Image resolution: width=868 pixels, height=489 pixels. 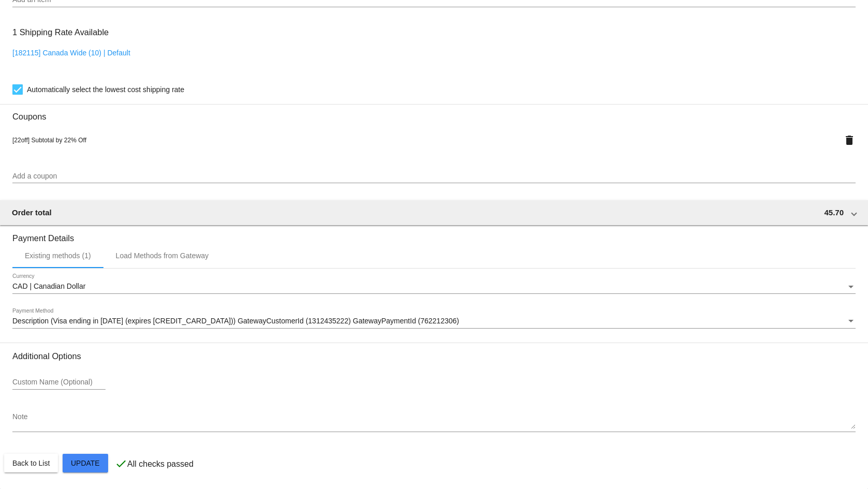 What do you see at coordinates (85, 463) in the screenshot?
I see `span: Update` at bounding box center [85, 463].